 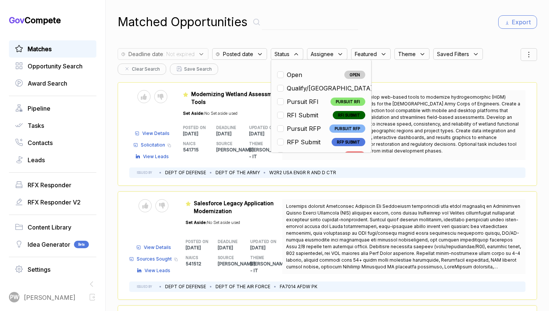 I want to click on button: Clear Search, so click(x=142, y=69).